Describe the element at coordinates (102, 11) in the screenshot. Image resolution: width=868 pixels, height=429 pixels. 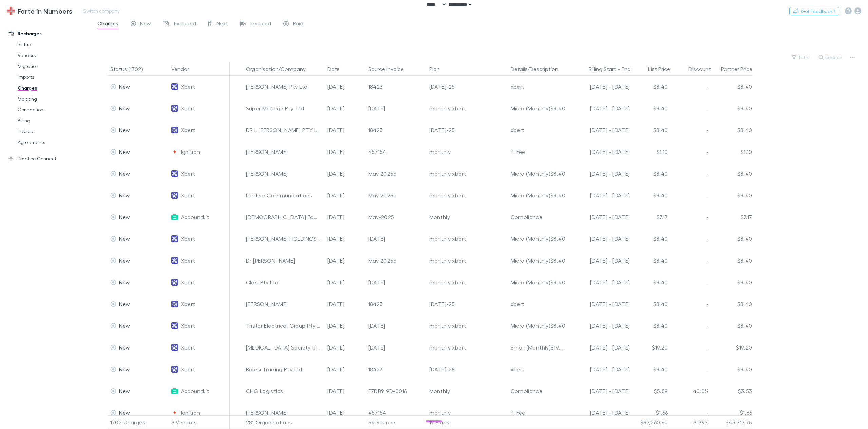
I see `button: Switch company` at that location.